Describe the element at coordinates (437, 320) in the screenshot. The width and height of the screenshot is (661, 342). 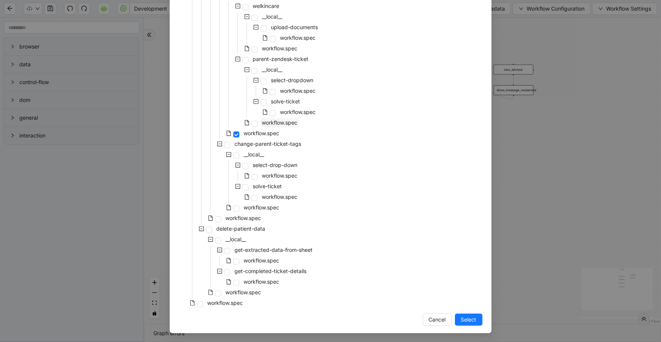
I see `button: Cancel` at that location.